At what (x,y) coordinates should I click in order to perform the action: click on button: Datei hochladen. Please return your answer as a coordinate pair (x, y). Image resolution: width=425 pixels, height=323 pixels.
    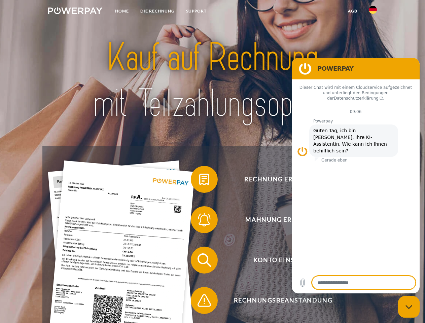
    Looking at the image, I should click on (11, 225).